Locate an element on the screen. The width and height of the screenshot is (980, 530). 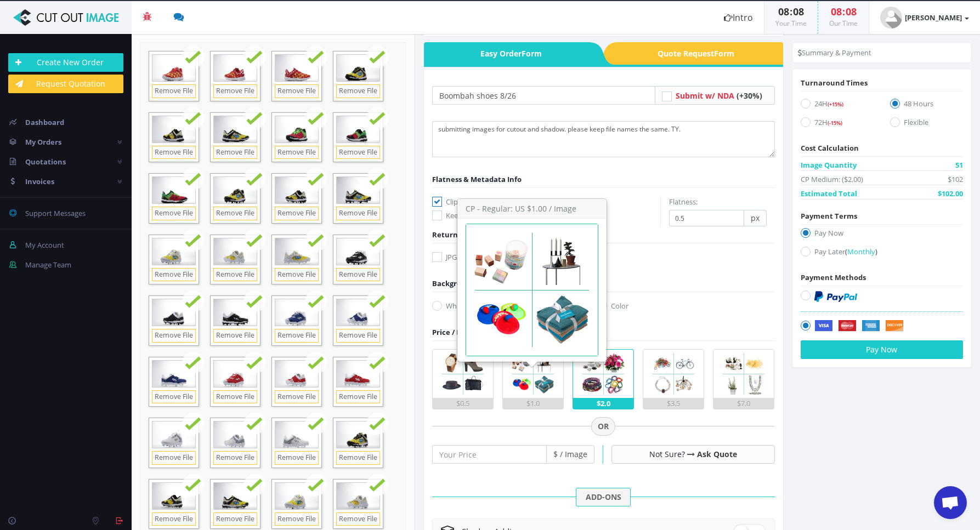
label: White is located at coordinates (449, 306).